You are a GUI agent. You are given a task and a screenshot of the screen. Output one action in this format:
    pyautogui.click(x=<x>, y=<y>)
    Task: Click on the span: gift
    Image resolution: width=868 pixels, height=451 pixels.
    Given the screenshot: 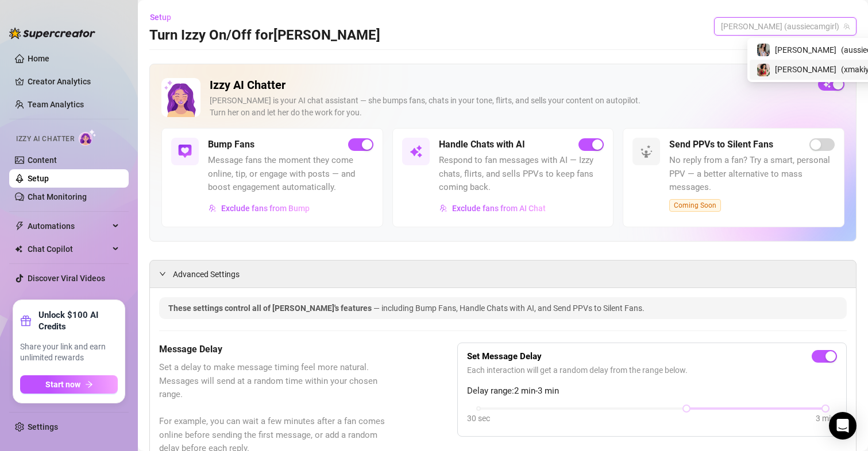 What is the action you would take?
    pyautogui.click(x=26, y=321)
    